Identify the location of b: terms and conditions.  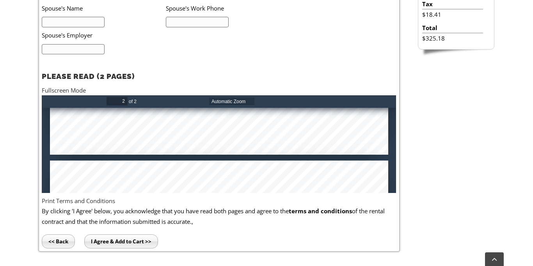
(320, 211).